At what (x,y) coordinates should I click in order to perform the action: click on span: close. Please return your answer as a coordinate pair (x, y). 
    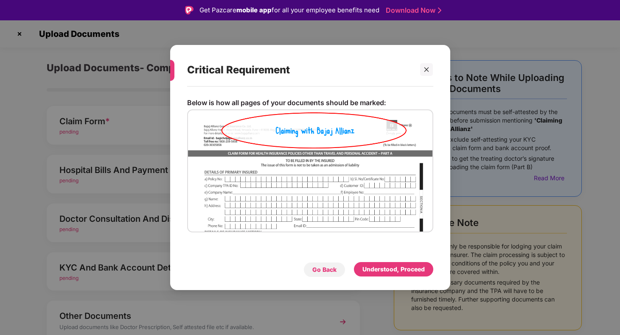
    Looking at the image, I should click on (426, 70).